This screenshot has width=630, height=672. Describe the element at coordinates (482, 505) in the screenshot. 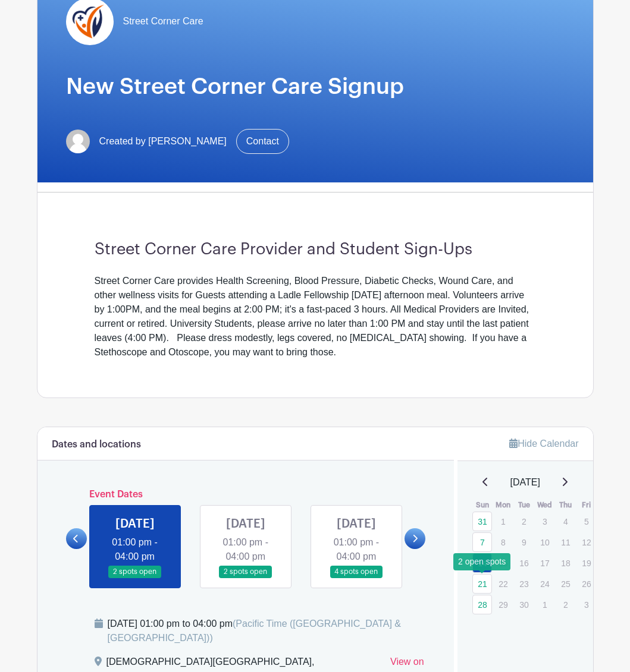

I see `th: Sun` at that location.